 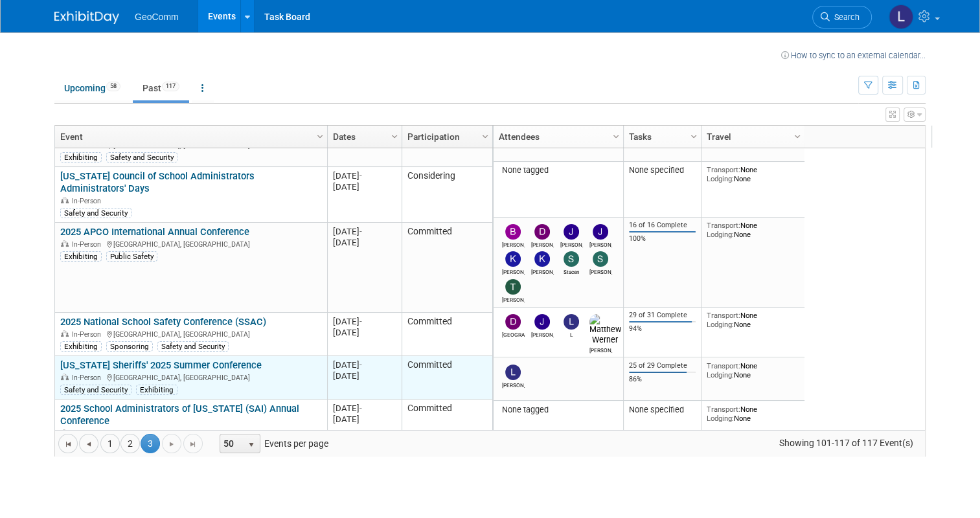 What do you see at coordinates (363, 136) in the screenshot?
I see `a: Dates` at bounding box center [363, 136].